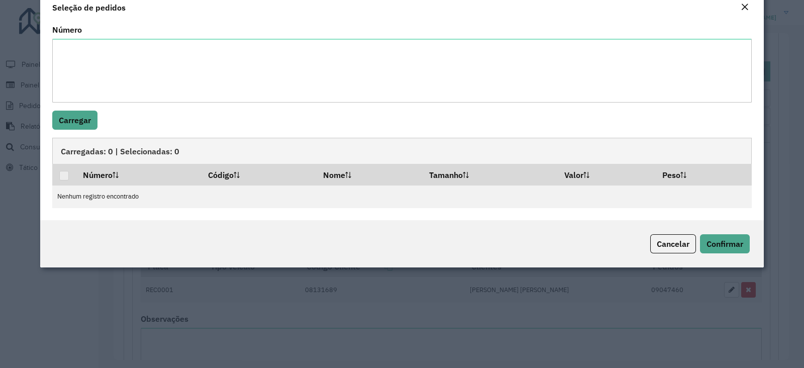 This screenshot has height=368, width=804. What do you see at coordinates (745, 7) in the screenshot?
I see `em: Fechar` at bounding box center [745, 7].